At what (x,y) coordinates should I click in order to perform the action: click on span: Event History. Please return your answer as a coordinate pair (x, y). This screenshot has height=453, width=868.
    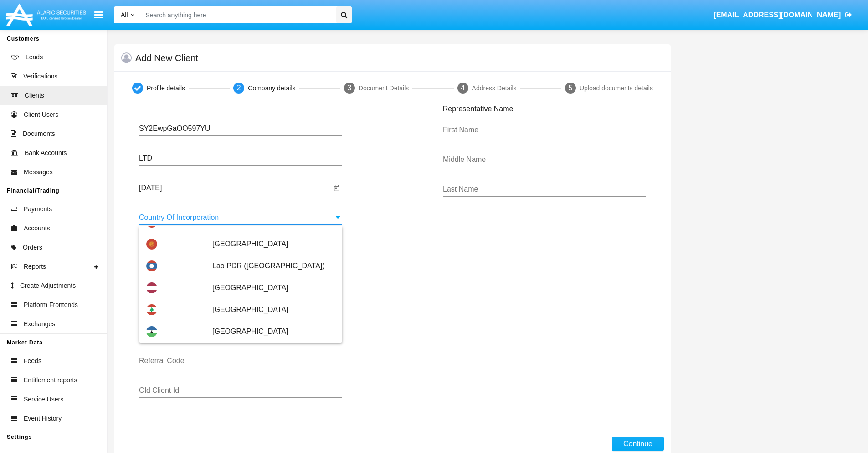
    Looking at the image, I should click on (42, 418).